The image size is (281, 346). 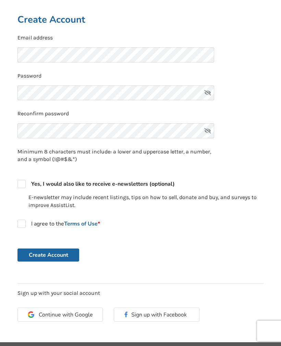 I want to click on h2: Create Account, so click(x=141, y=20).